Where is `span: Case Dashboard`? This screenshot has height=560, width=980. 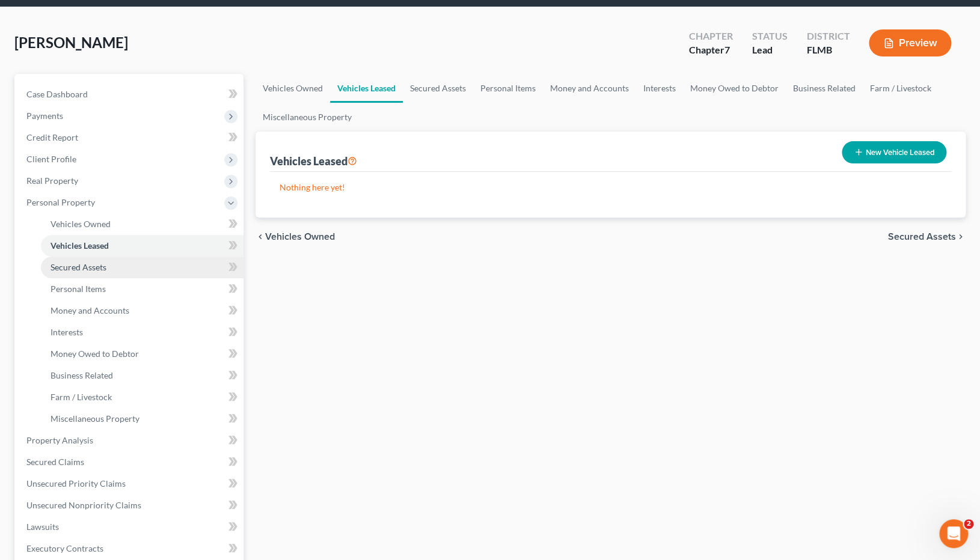
span: Case Dashboard is located at coordinates (57, 94).